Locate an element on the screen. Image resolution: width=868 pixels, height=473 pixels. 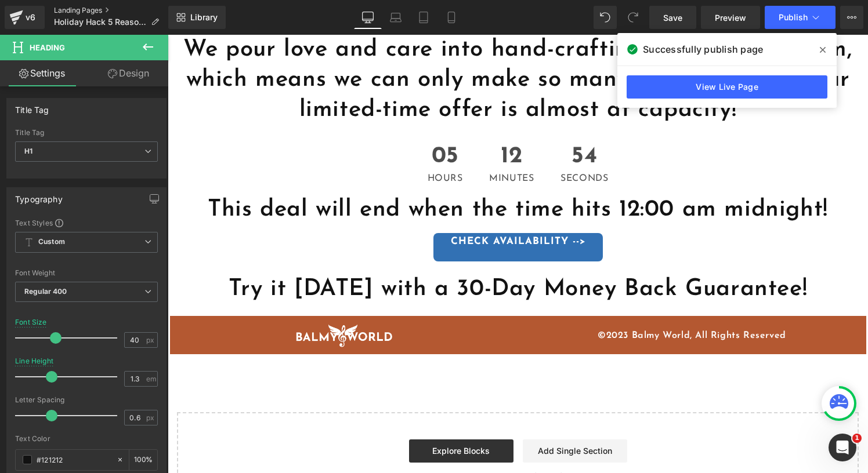
a: v6 is located at coordinates (24, 17).